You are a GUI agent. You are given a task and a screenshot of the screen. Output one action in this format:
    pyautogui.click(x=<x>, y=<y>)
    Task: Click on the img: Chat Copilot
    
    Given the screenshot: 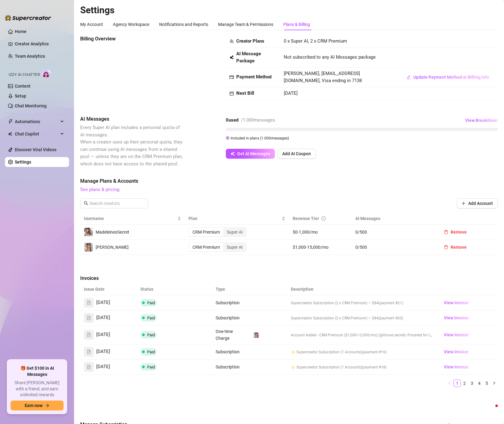 What is the action you would take?
    pyautogui.click(x=10, y=133)
    